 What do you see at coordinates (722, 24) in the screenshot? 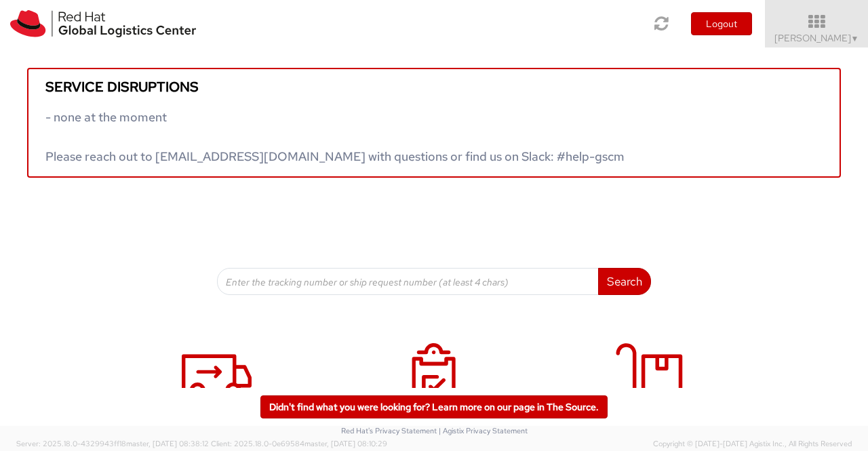
I see `button: Logout` at bounding box center [722, 24].